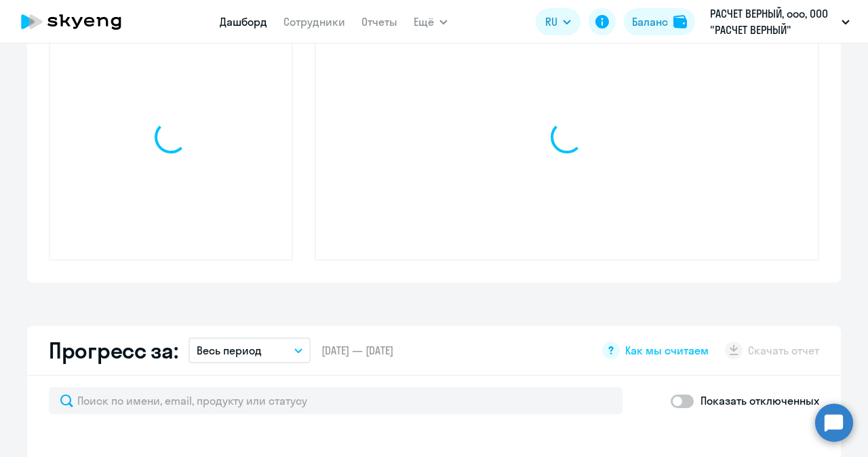 The image size is (868, 457). I want to click on a: Сотрудники, so click(314, 22).